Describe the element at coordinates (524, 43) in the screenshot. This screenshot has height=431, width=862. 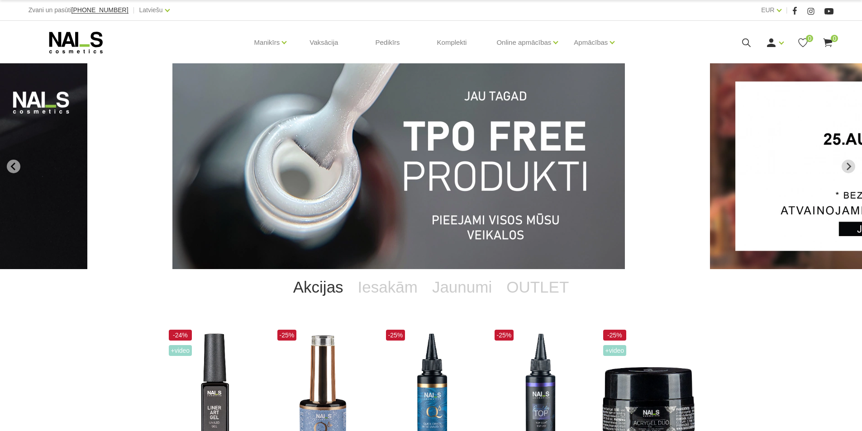
I see `a: Online apmācības` at that location.